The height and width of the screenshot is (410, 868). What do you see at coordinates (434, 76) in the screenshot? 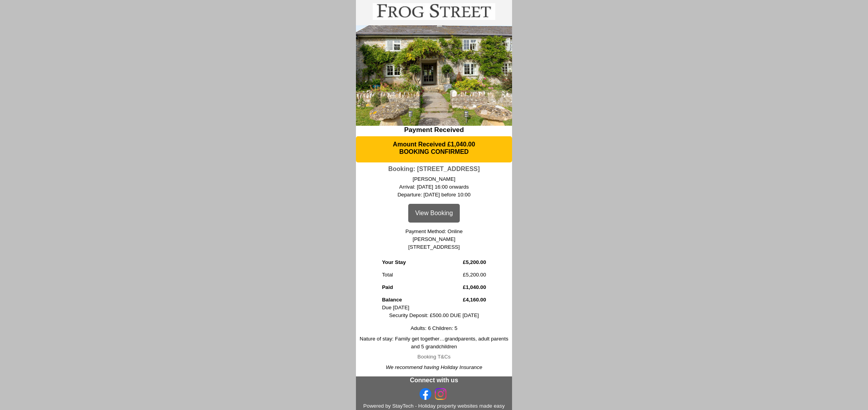
I see `img: Frog-street-sleeps12-Becky-Joiner-6407.content.wide_content.jpg` at bounding box center [434, 76].